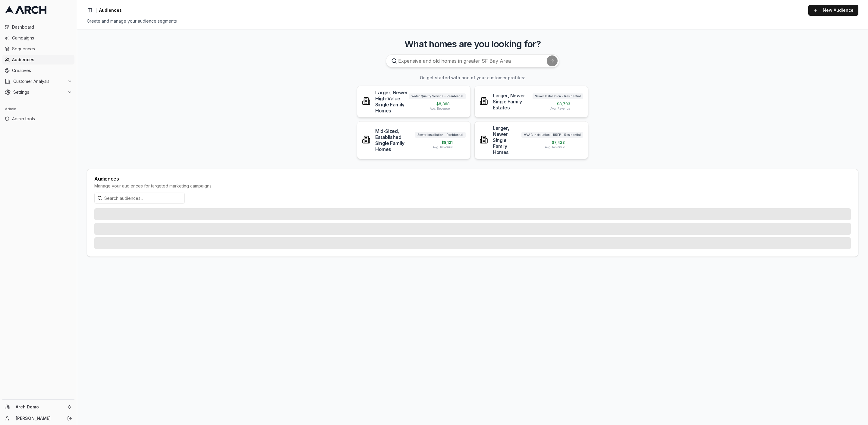 Image resolution: width=868 pixels, height=425 pixels. Describe the element at coordinates (110, 10) in the screenshot. I see `nav: breadcrumb` at that location.